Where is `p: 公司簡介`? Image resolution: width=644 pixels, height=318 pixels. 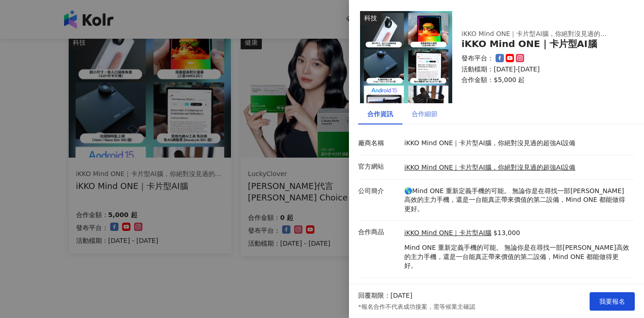
p: 公司簡介 is located at coordinates (379, 191).